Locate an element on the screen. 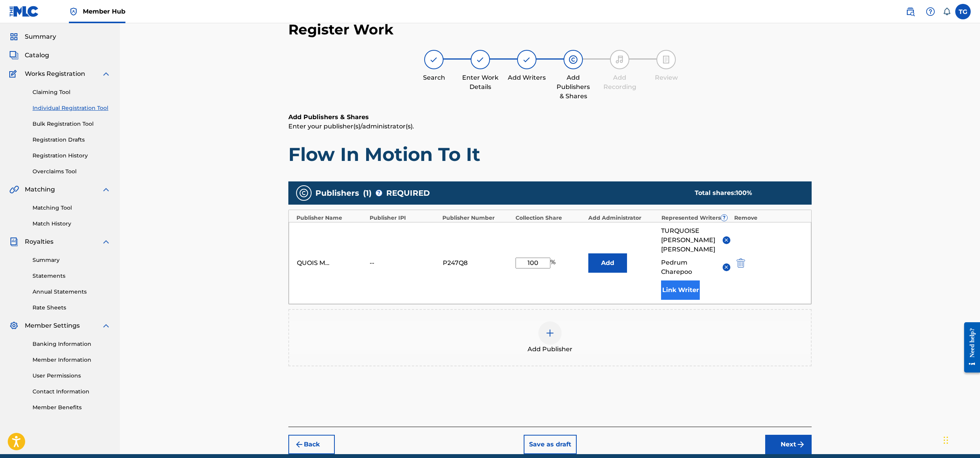 The width and height of the screenshot is (980, 458). a: Bulk Registration Tool is located at coordinates (72, 124).